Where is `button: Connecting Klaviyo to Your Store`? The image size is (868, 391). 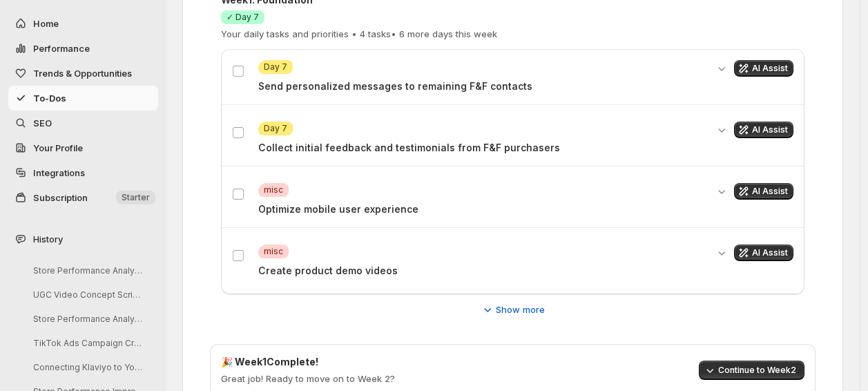 button: Connecting Klaviyo to Your Store is located at coordinates (87, 367).